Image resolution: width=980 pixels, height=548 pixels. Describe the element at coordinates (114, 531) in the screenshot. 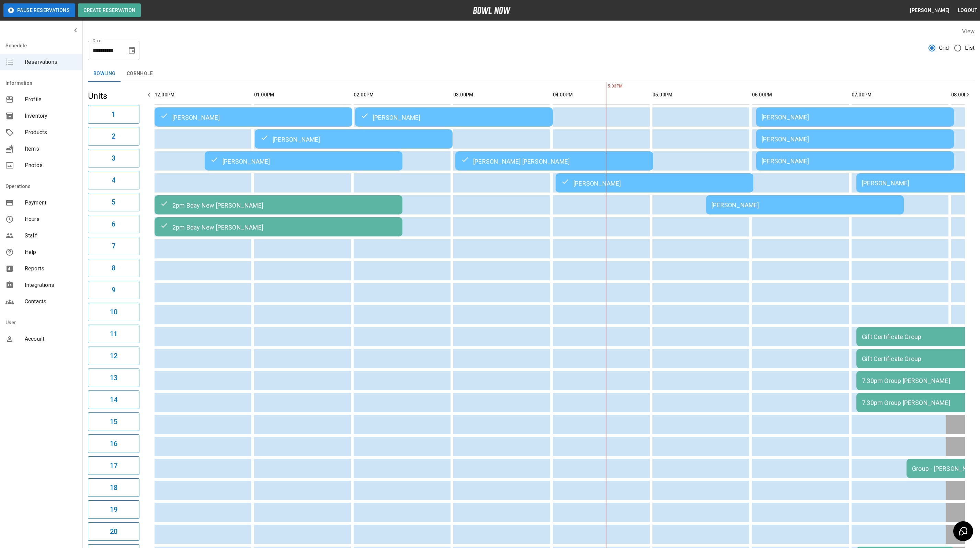

I see `button: 20` at that location.